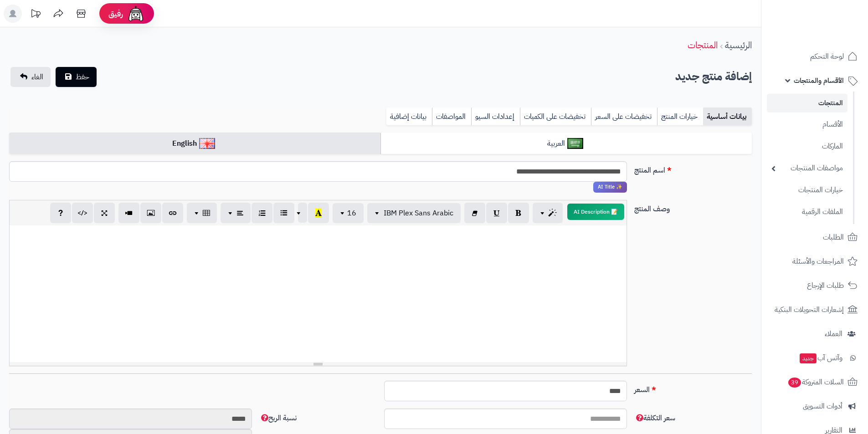 The image size is (868, 434). What do you see at coordinates (194, 143) in the screenshot?
I see `a: English` at bounding box center [194, 143].